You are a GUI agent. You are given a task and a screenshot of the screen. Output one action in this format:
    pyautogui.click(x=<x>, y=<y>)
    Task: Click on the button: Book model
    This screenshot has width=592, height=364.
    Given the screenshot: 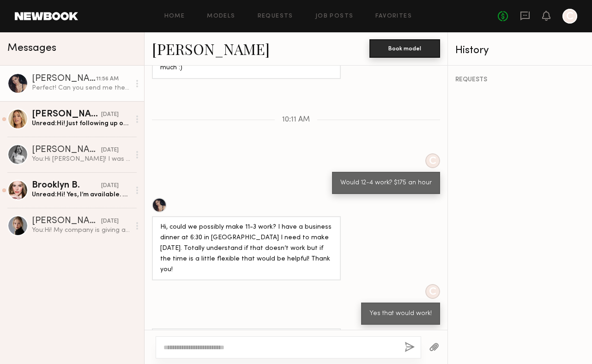 What is the action you would take?
    pyautogui.click(x=405, y=48)
    